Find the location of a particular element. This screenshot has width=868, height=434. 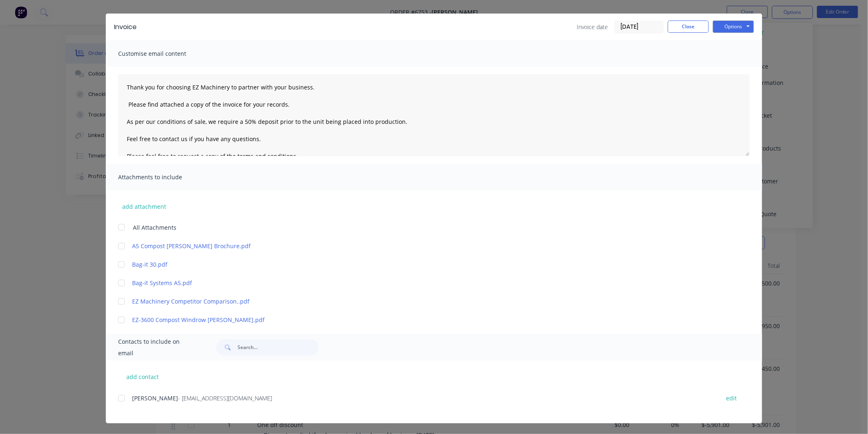

a: Bag-it Systems A5.pdf is located at coordinates (422, 283).